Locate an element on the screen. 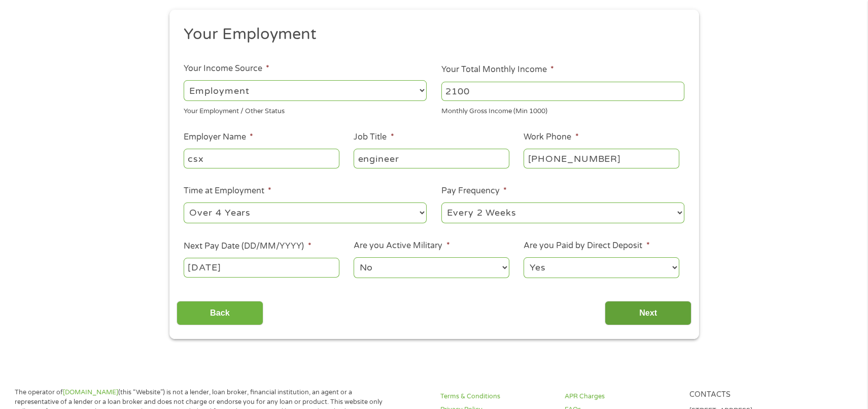 The width and height of the screenshot is (868, 409). h2: Your Employment is located at coordinates (430, 35).